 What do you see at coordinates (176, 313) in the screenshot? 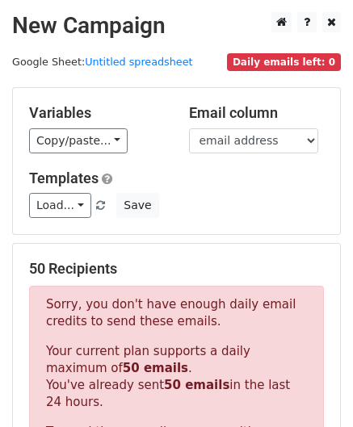
I see `p: Sorry, you don't have enough daily email credits to send these emails.` at bounding box center [176, 313].